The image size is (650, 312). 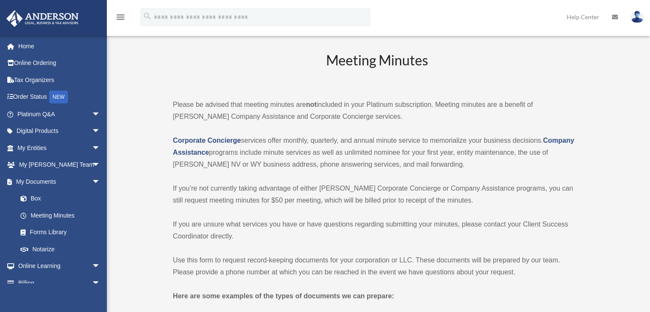 What do you see at coordinates (62, 249) in the screenshot?
I see `a: Notarize` at bounding box center [62, 249].